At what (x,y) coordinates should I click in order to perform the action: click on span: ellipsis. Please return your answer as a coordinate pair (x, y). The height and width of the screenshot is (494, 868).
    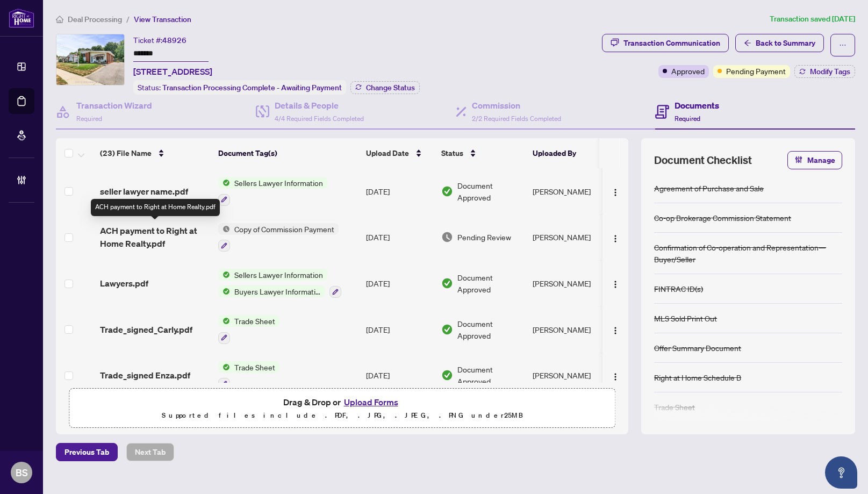
    Looking at the image, I should click on (843, 45).